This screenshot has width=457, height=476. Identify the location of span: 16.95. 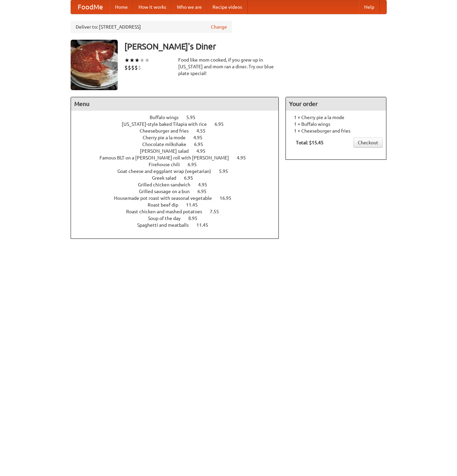
(229, 198).